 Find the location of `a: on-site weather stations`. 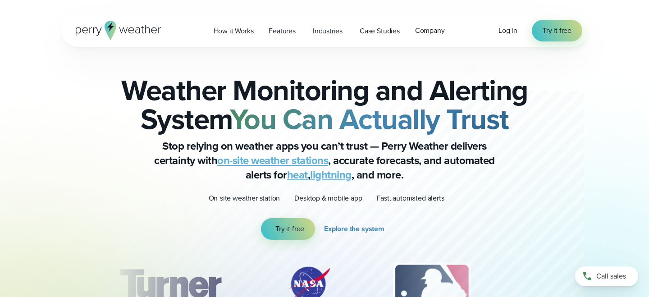

a: on-site weather stations is located at coordinates (273, 160).